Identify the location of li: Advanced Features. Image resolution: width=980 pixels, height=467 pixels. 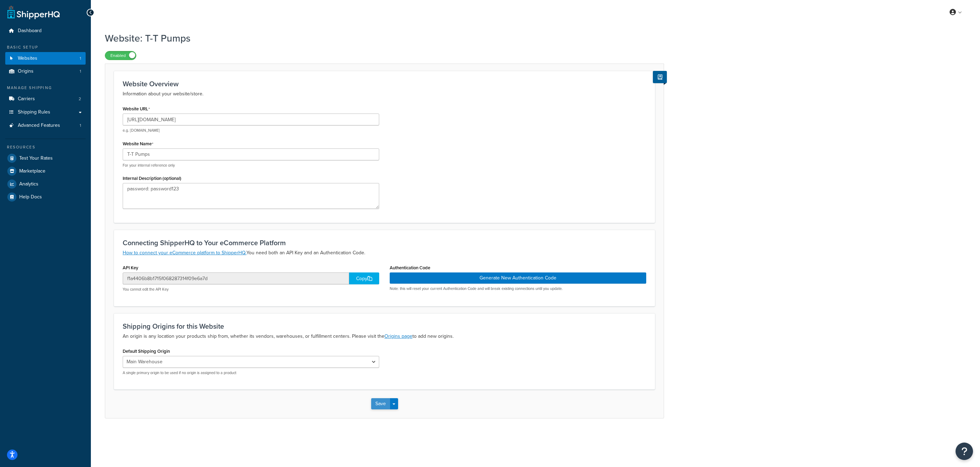
(45, 125).